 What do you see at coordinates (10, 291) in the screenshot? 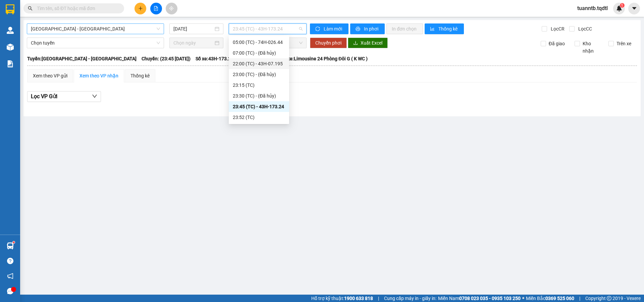
I see `span: message` at bounding box center [10, 291].